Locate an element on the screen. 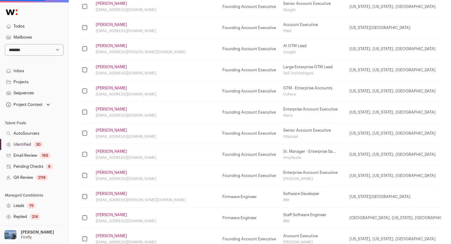 This screenshot has height=244, width=451. img: Wellfound is located at coordinates (12, 12).